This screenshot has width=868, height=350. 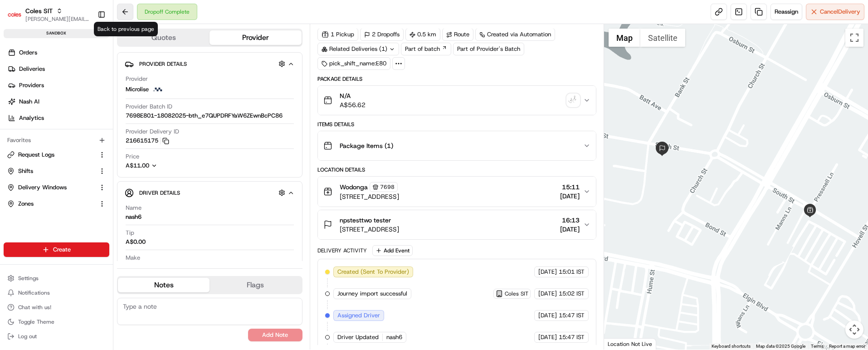 What do you see at coordinates (56, 204) in the screenshot?
I see `button: Zones` at bounding box center [56, 204].